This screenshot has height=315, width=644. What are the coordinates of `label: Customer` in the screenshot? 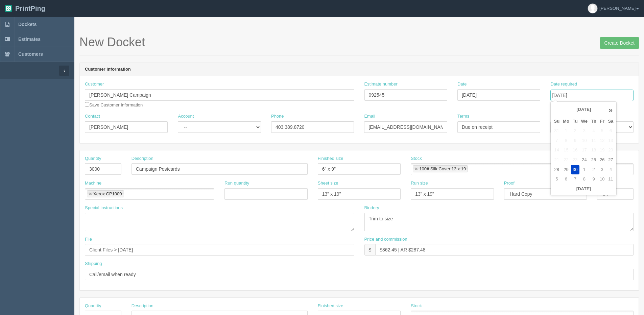 It's located at (94, 84).